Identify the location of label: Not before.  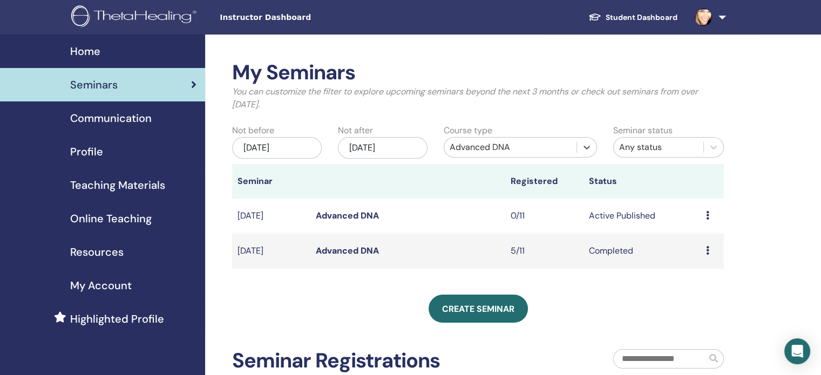
(253, 131).